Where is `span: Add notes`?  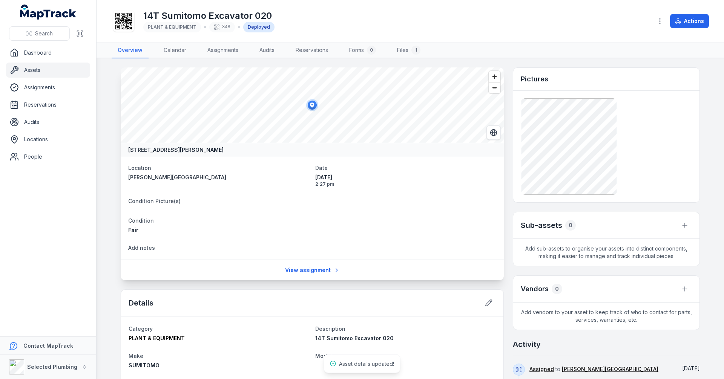
span: Add notes is located at coordinates (141, 248).